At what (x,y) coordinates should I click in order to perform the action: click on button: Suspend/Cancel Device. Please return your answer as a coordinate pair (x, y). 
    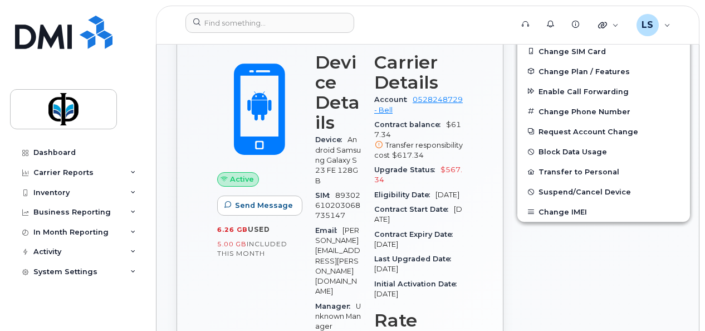
    Looking at the image, I should click on (603, 191).